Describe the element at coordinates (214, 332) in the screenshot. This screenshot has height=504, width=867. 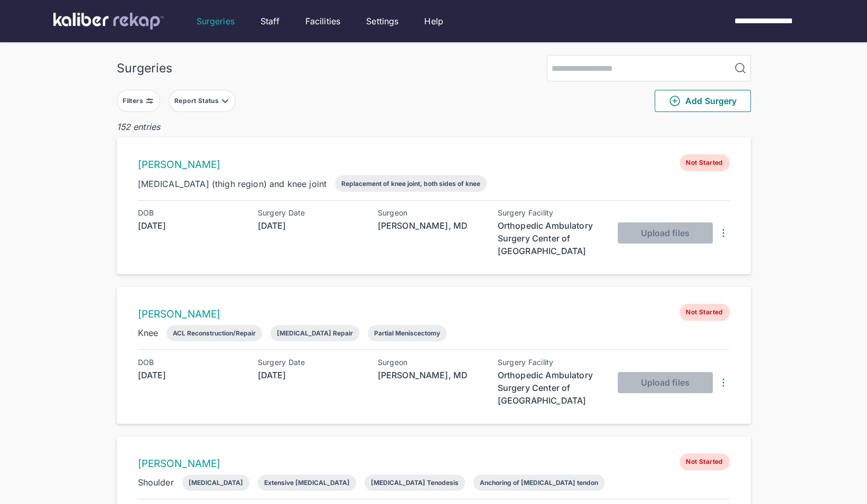
I see `div: ACL Reconstruction/Repair` at that location.